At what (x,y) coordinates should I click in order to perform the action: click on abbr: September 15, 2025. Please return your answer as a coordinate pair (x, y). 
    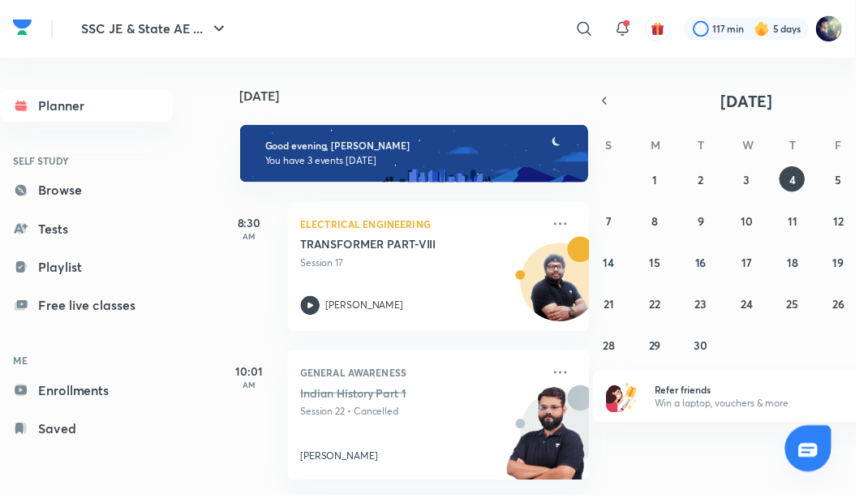
    Looking at the image, I should click on (665, 266).